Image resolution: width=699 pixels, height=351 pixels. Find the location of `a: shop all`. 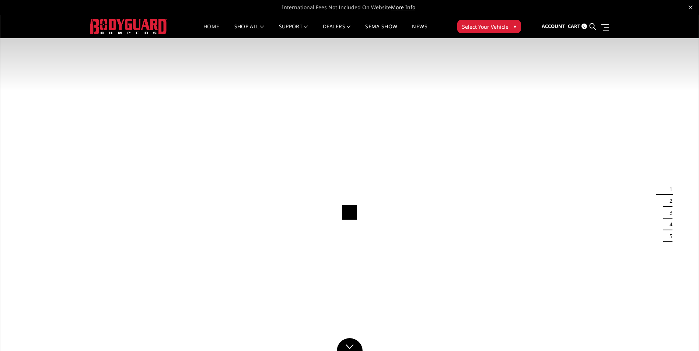

a: shop all is located at coordinates (249, 31).